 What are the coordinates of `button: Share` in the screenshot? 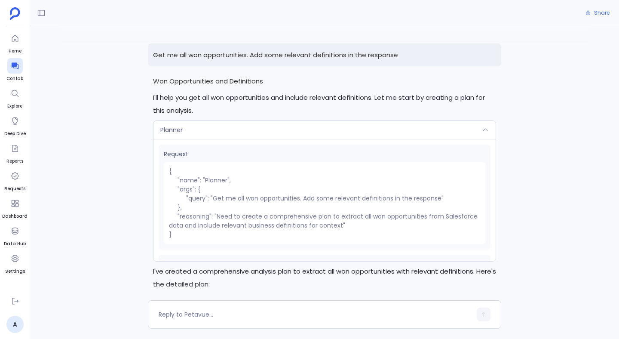 It's located at (597, 13).